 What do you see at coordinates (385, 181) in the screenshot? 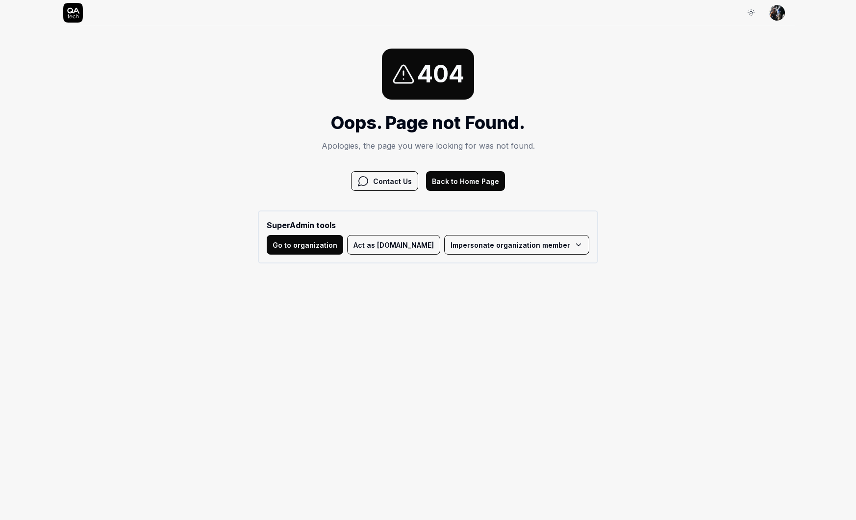
I see `a: Contact Us` at bounding box center [385, 181].